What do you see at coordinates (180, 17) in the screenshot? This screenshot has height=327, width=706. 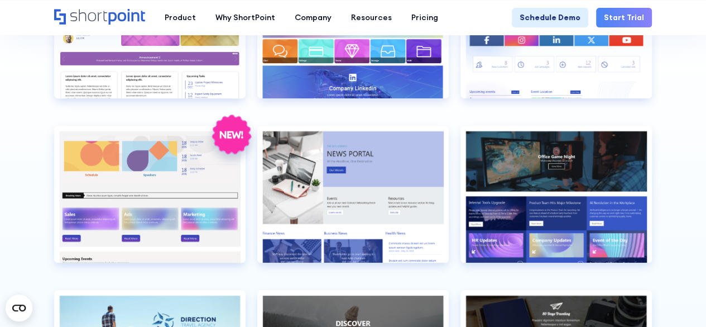 I see `a: Product` at bounding box center [180, 17].